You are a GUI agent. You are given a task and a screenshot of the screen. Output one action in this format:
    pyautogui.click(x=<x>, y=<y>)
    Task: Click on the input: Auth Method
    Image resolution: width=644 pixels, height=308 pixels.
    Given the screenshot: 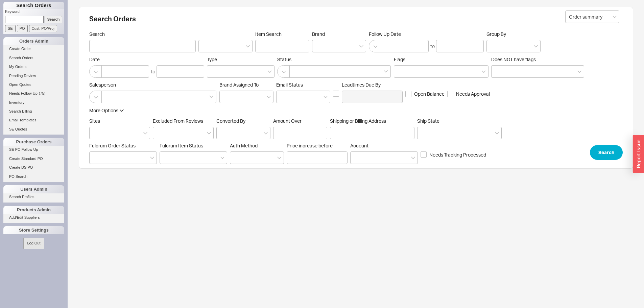 What is the action you would take?
    pyautogui.click(x=236, y=157)
    